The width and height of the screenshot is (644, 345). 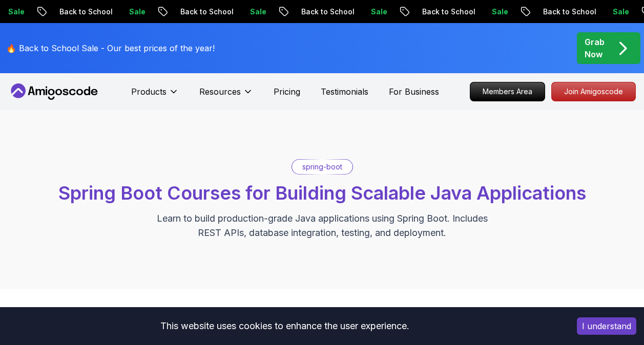 What do you see at coordinates (323, 226) in the screenshot?
I see `p: Learn to build production-grade Java applications using Spring Boot. Includes REST APIs, database...` at bounding box center [323, 226].